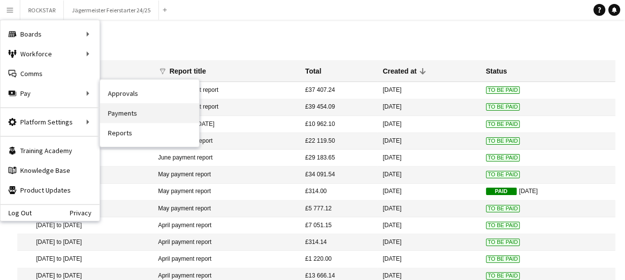 The width and height of the screenshot is (625, 280). What do you see at coordinates (149, 133) in the screenshot?
I see `a: Reports` at bounding box center [149, 133].